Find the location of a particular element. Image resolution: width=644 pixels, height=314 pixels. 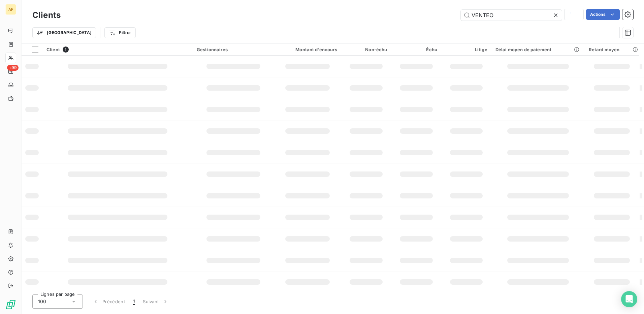

button: 1 is located at coordinates (134, 302).